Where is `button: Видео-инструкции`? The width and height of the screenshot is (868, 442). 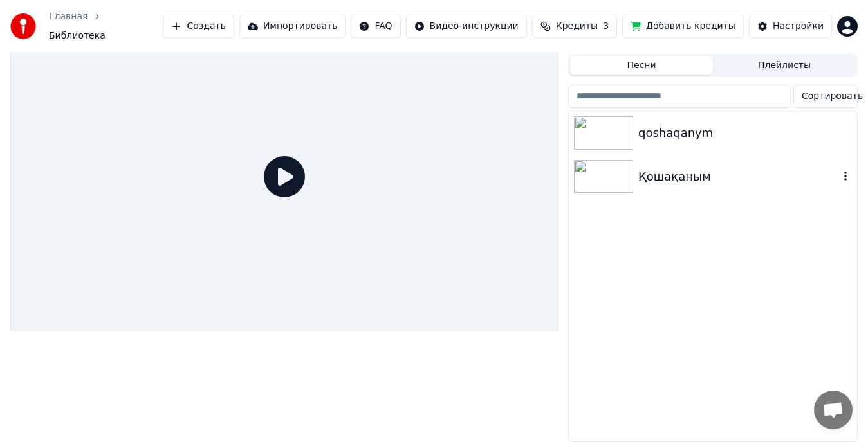 button: Видео-инструкции is located at coordinates (466, 26).